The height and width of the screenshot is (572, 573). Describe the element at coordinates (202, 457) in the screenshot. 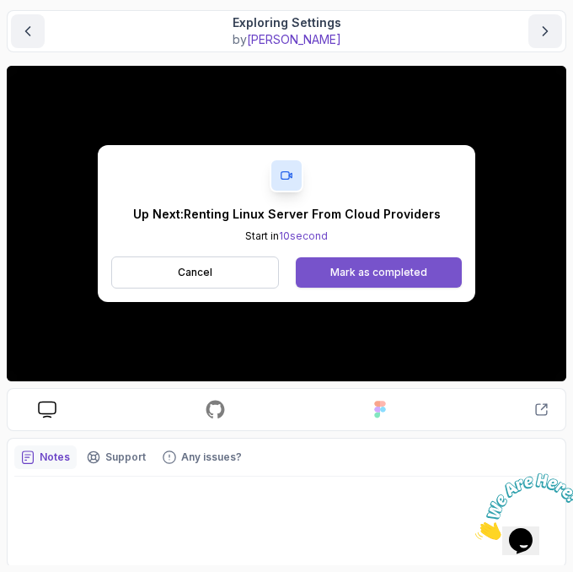

I see `button: Feedback button` at that location.